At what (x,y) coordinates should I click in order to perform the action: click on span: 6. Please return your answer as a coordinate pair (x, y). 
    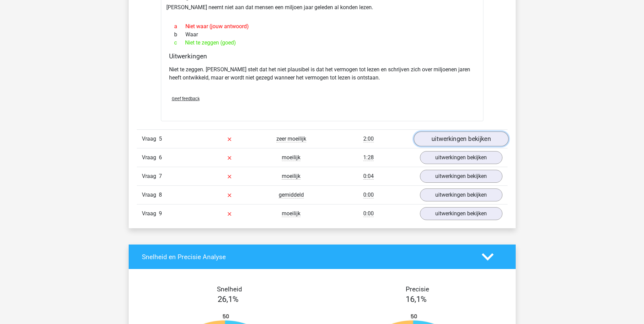
    Looking at the image, I should click on (160, 158).